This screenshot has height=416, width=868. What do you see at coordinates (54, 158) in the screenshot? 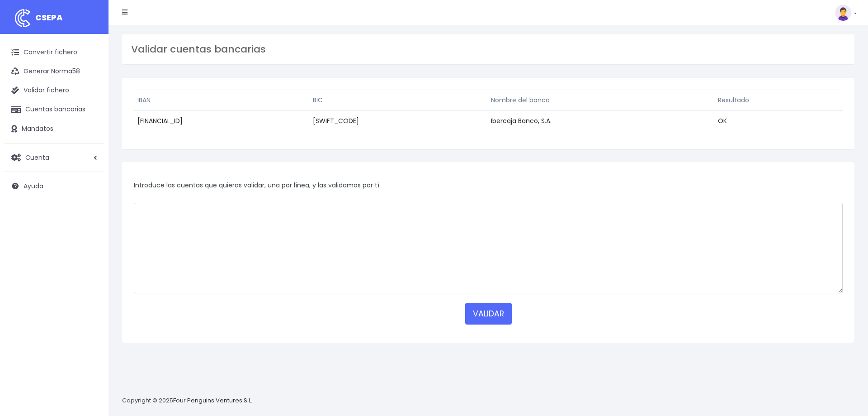
I see `a: Cuenta` at bounding box center [54, 158].